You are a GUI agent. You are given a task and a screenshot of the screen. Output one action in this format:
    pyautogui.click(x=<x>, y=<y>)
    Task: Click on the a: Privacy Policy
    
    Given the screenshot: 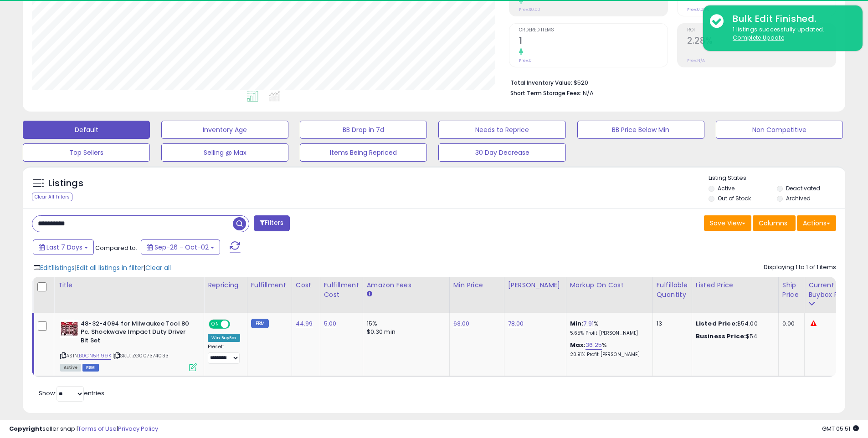 What is the action you would take?
    pyautogui.click(x=138, y=429)
    